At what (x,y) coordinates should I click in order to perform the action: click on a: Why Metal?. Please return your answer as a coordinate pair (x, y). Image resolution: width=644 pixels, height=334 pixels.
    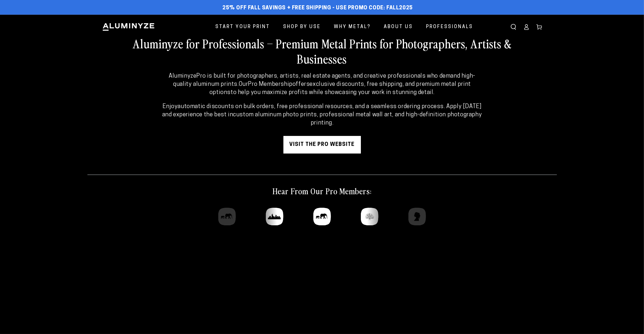
    Looking at the image, I should click on (352, 27).